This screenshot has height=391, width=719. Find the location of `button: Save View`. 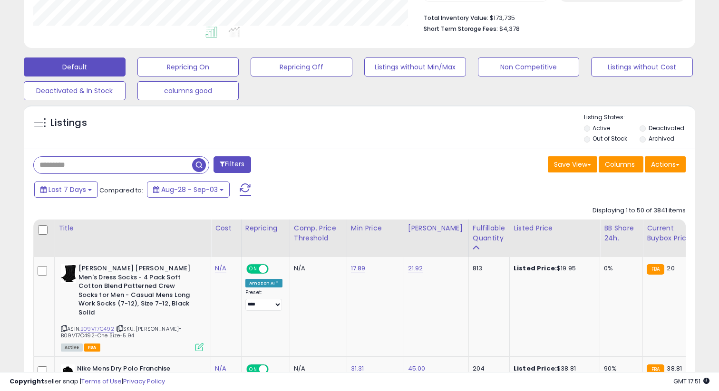

button: Save View is located at coordinates (572, 165).